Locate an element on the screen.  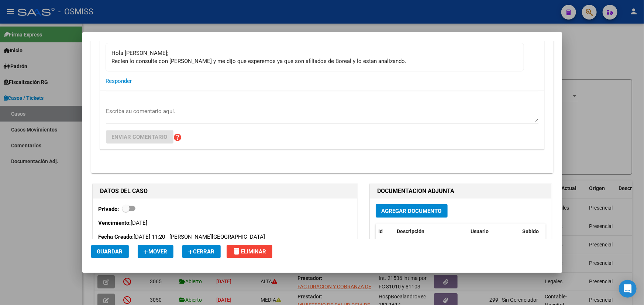
span: Guardar is located at coordinates (110, 252).